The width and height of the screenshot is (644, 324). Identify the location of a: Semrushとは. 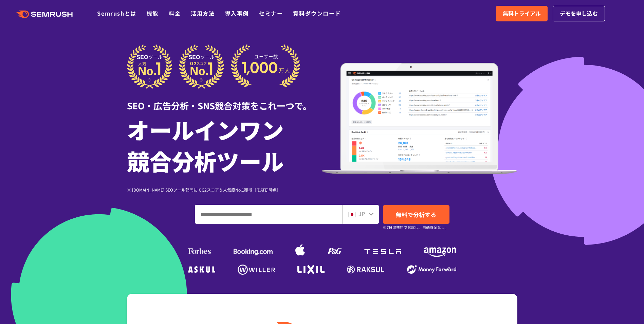
(116, 13).